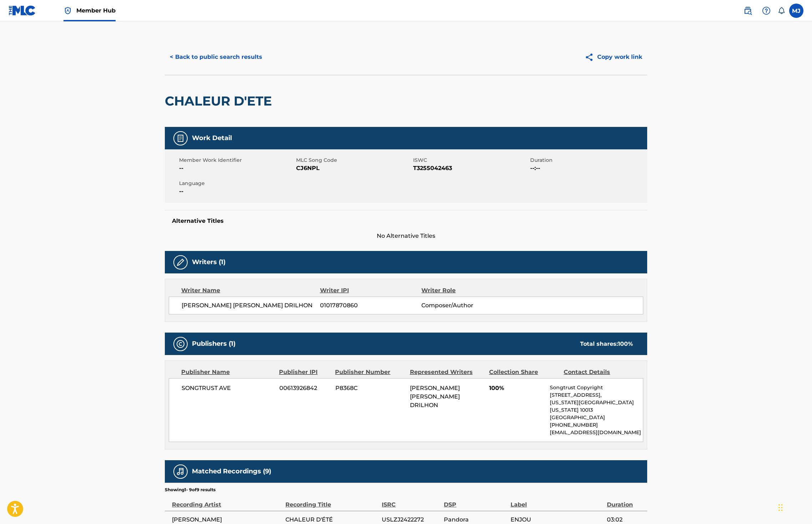  Describe the element at coordinates (96, 11) in the screenshot. I see `span: Member Hub` at that location.